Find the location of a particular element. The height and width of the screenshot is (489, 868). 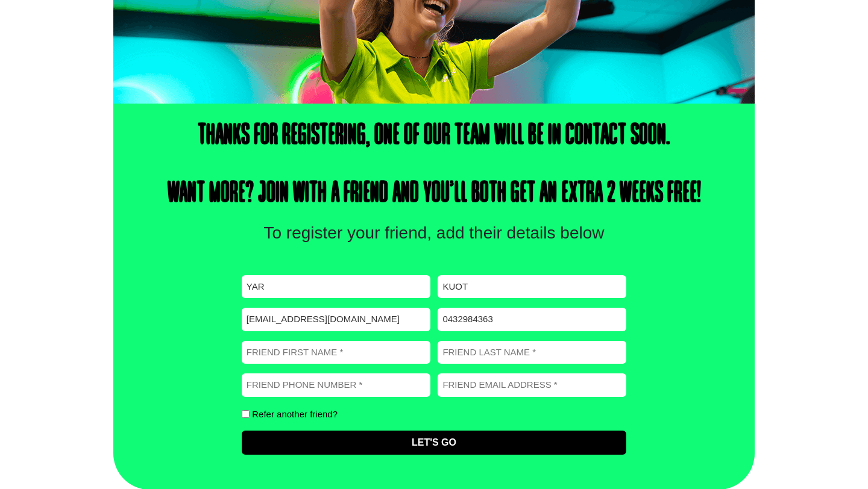

input: Last name * is located at coordinates (531, 286).